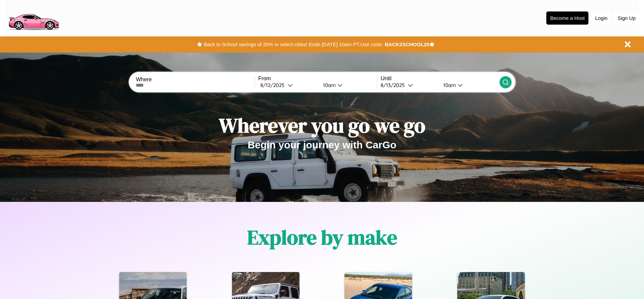 This screenshot has width=644, height=299. I want to click on button: Become a Host, so click(567, 18).